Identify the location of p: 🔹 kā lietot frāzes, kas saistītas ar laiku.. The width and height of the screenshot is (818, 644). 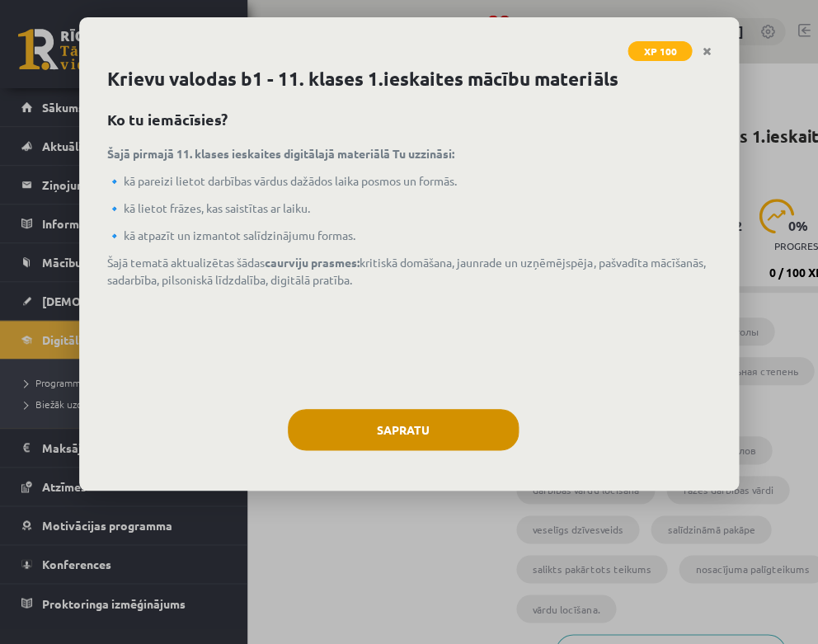
(409, 208).